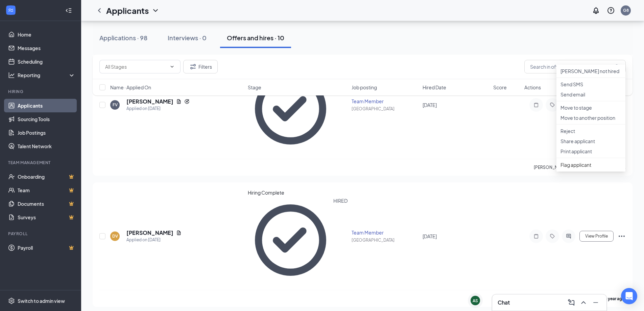 This screenshot has height=311, width=644. Describe the element at coordinates (46, 248) in the screenshot. I see `a: PayrollCrown` at that location.